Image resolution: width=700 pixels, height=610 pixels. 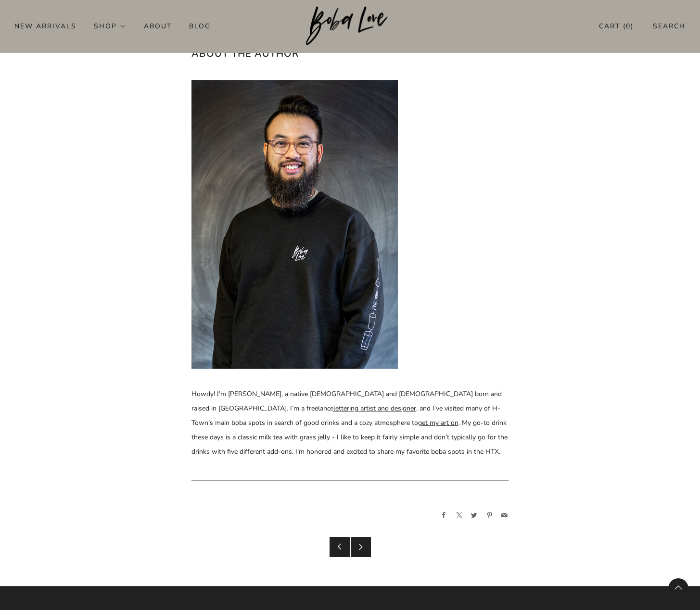 What do you see at coordinates (616, 26) in the screenshot?
I see `a: Cart` at bounding box center [616, 26].